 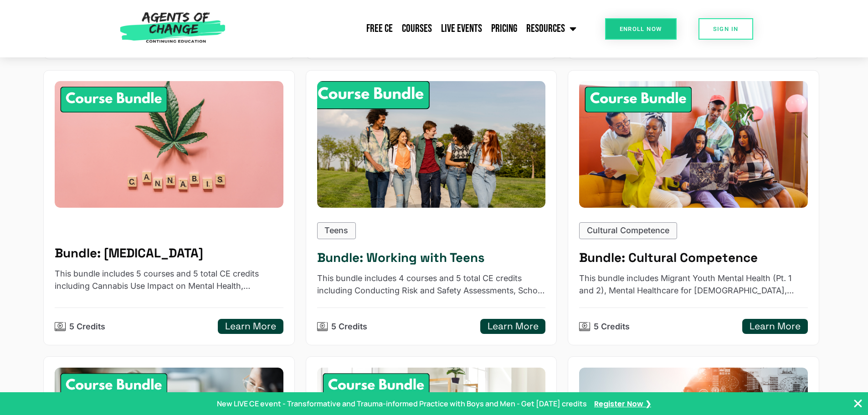 What do you see at coordinates (622, 404) in the screenshot?
I see `span: Register Now ❯` at bounding box center [622, 404].